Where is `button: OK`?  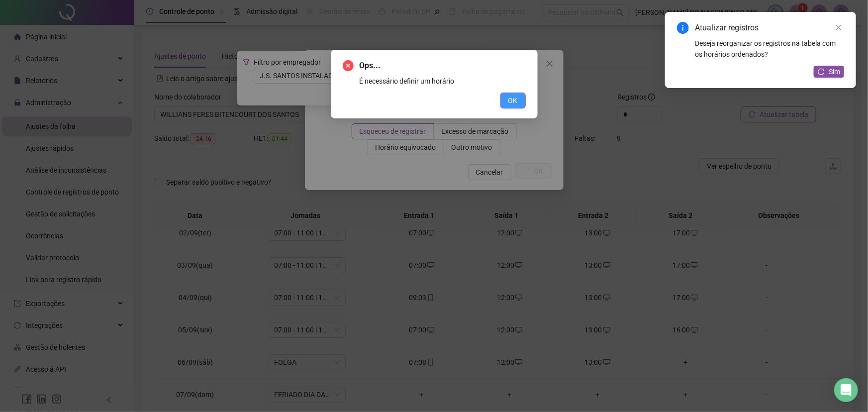 button: OK is located at coordinates (513, 100).